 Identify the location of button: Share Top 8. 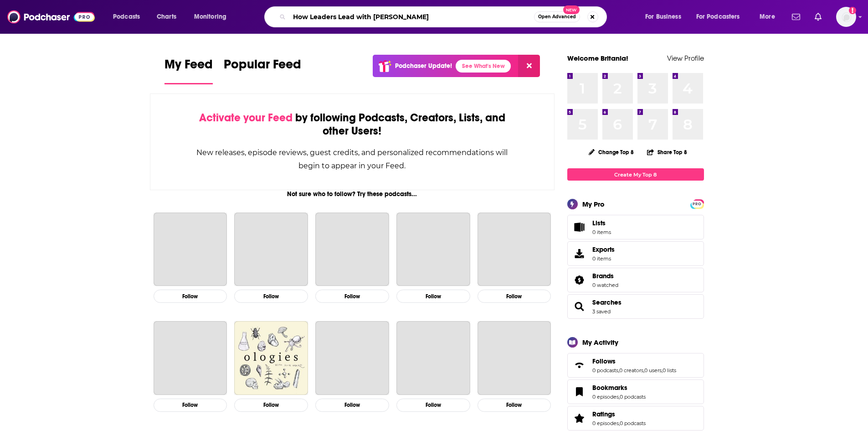
(667, 152).